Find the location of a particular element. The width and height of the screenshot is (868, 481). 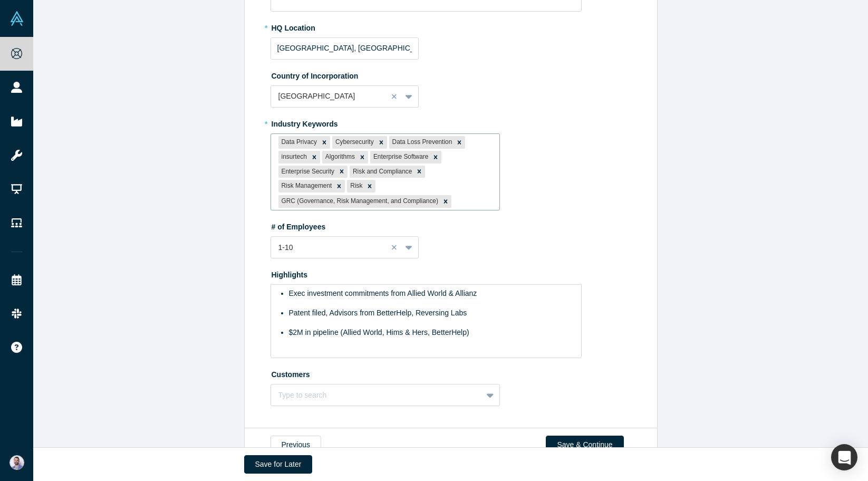

div: Remove Cybersecurity is located at coordinates (381, 142).